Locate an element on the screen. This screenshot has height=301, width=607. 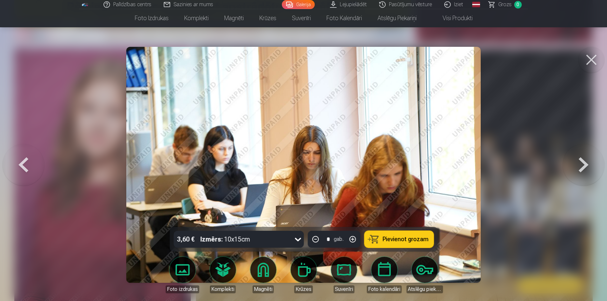
div: 10x15cm is located at coordinates (225, 239).